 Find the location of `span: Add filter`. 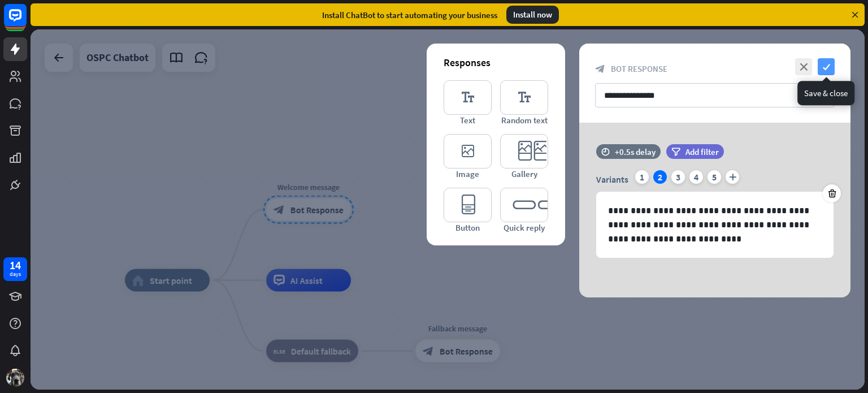

span: Add filter is located at coordinates (702, 151).